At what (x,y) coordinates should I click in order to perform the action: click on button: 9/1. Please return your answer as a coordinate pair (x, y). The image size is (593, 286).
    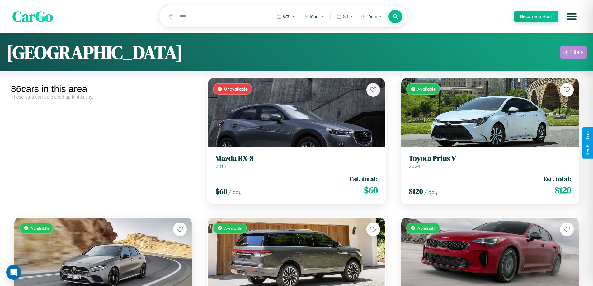
    Looking at the image, I should click on (344, 16).